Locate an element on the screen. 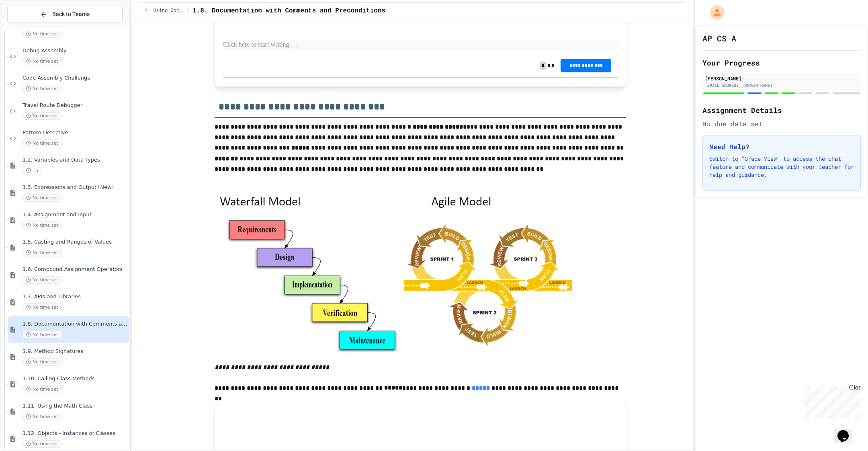 The width and height of the screenshot is (868, 451). span: Travel Route Debugger is located at coordinates (75, 105).